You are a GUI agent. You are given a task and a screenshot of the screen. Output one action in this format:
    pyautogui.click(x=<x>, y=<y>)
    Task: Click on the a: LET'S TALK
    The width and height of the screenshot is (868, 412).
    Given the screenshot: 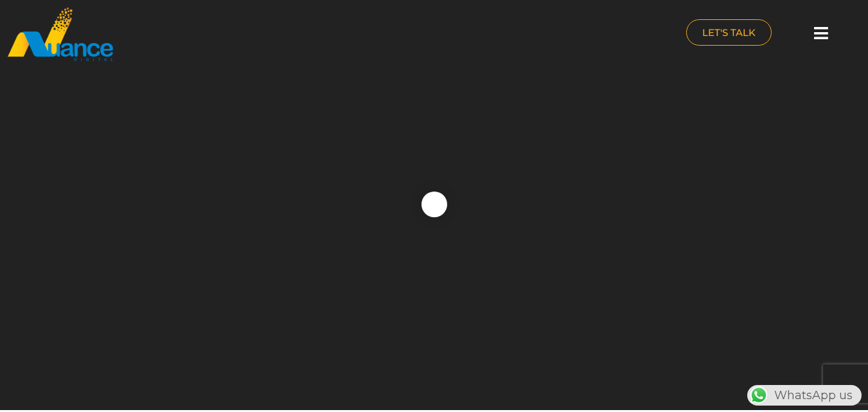 What is the action you would take?
    pyautogui.click(x=728, y=32)
    